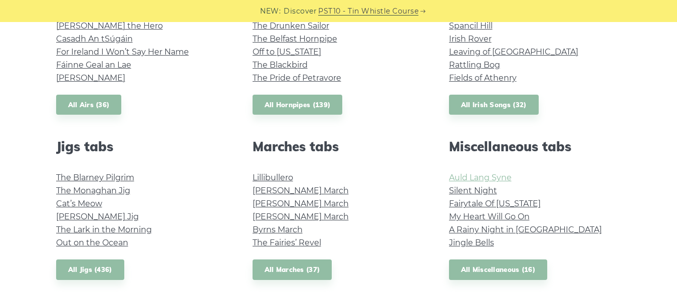 This screenshot has height=300, width=677. What do you see at coordinates (473, 190) in the screenshot?
I see `a: Silent Night` at bounding box center [473, 190].